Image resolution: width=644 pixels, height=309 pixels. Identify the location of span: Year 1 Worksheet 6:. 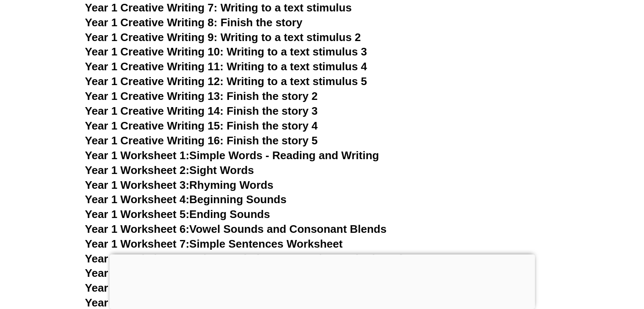
(137, 229).